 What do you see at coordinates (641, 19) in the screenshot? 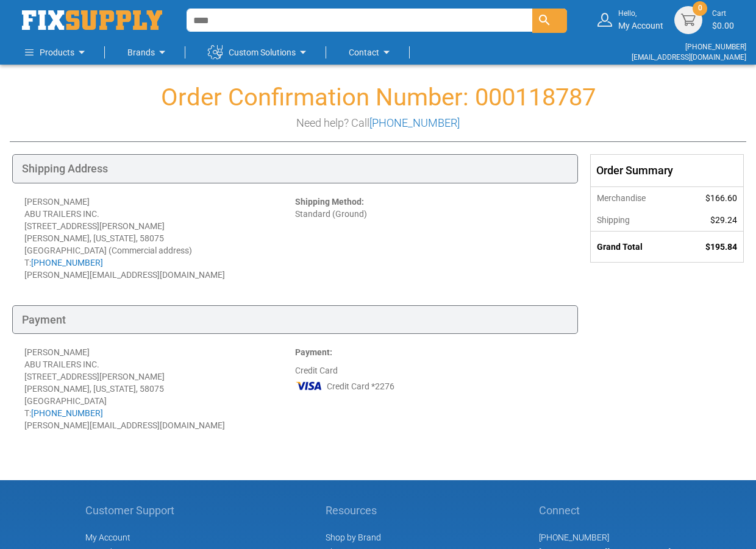
I see `div: My Account` at bounding box center [641, 19].